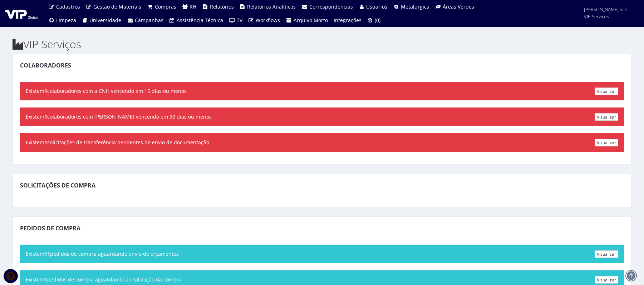  I want to click on span: Assistência Técnica, so click(200, 20).